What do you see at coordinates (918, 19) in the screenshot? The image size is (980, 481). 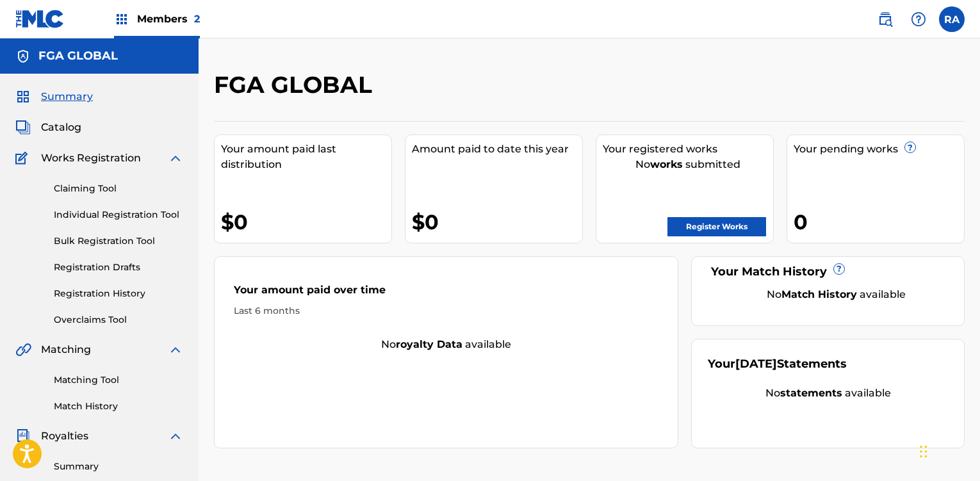 I see `img: help` at bounding box center [918, 19].